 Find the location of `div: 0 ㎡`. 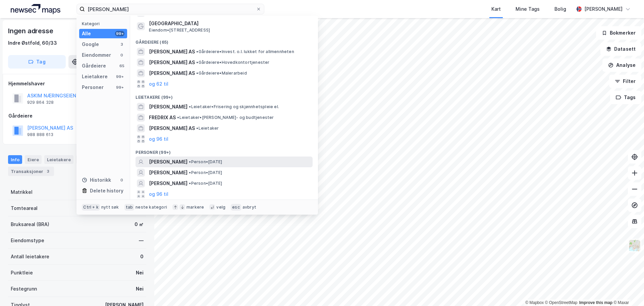

div: 0 ㎡ is located at coordinates (139, 224).